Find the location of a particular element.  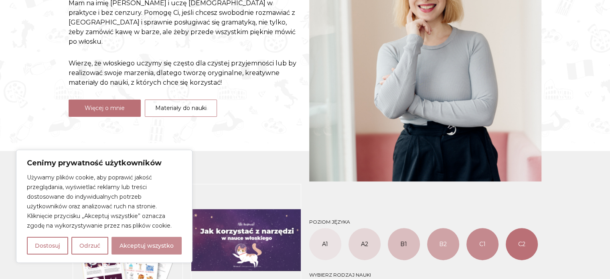

button: Dostosuj is located at coordinates (47, 245).